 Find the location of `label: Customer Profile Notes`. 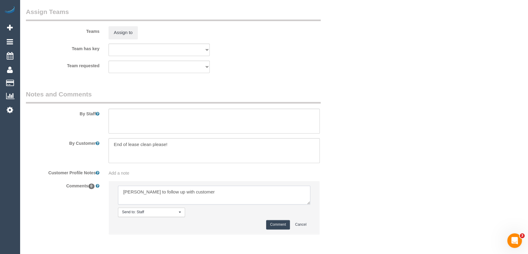

label: Customer Profile Notes is located at coordinates (62, 172).